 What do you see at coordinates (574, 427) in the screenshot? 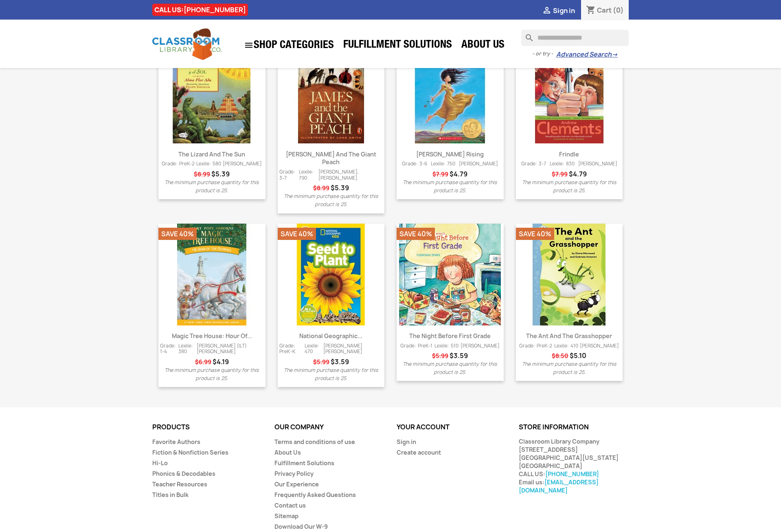
I see `p: Store information` at bounding box center [574, 427].